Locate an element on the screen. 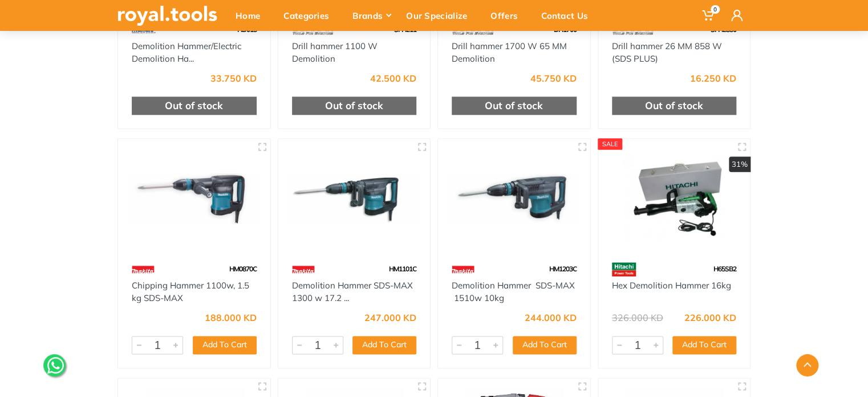 Image resolution: width=868 pixels, height=397 pixels. img: Royal Tools - Hex Demolition Hammer 16kg is located at coordinates (674, 198).